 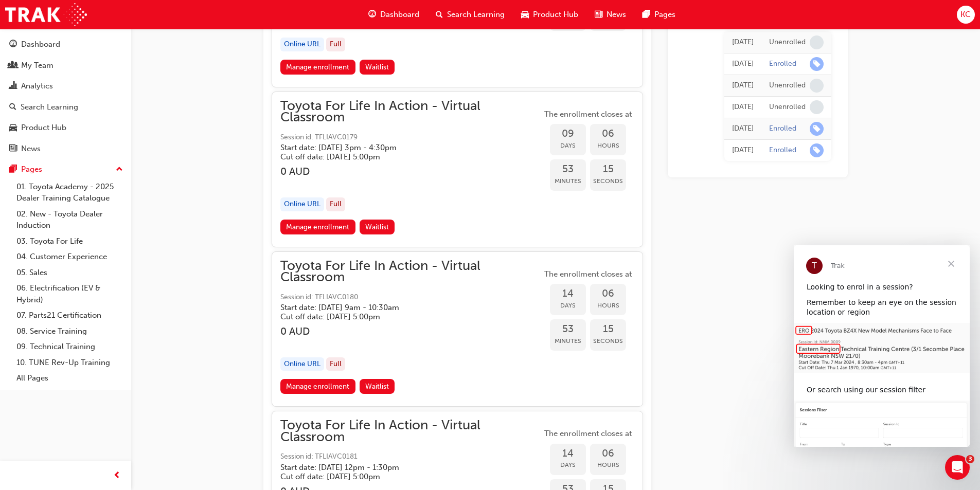 I want to click on div: Remember to keep an eye on the session location or region, so click(x=88, y=62).